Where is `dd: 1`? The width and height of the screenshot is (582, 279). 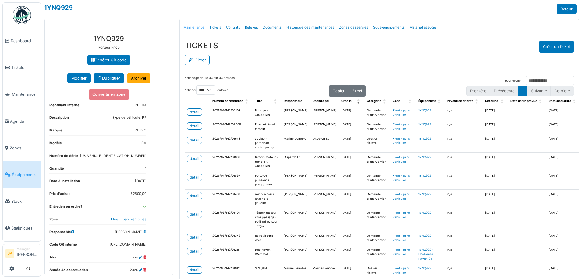
dd: 1 is located at coordinates (146, 168).